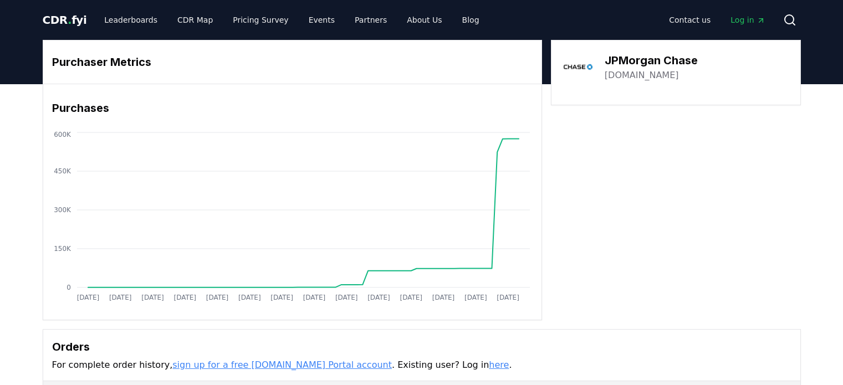 The width and height of the screenshot is (843, 385). Describe the element at coordinates (69, 288) in the screenshot. I see `tspan: 0` at that location.